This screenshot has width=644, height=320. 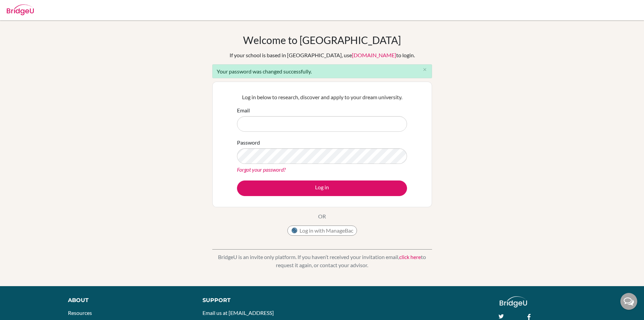 I want to click on button: Log in, so click(x=322, y=189).